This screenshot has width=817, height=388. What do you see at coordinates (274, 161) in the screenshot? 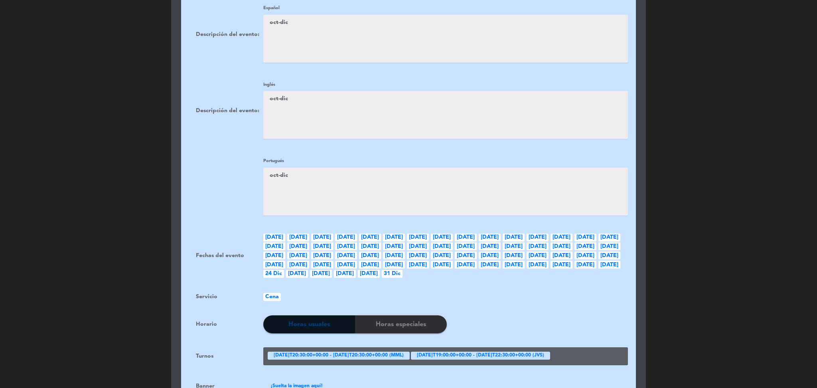
I see `label: Portugués` at bounding box center [274, 161].